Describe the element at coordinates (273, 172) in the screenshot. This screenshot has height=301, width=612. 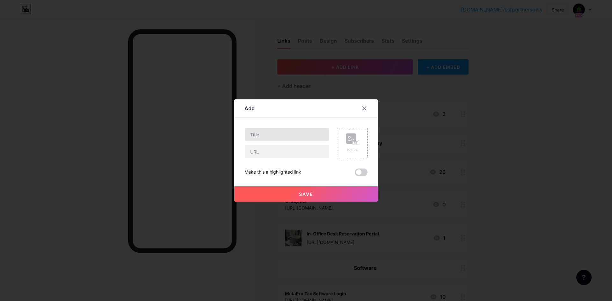
I see `div: Make this a highlighted link` at that location.